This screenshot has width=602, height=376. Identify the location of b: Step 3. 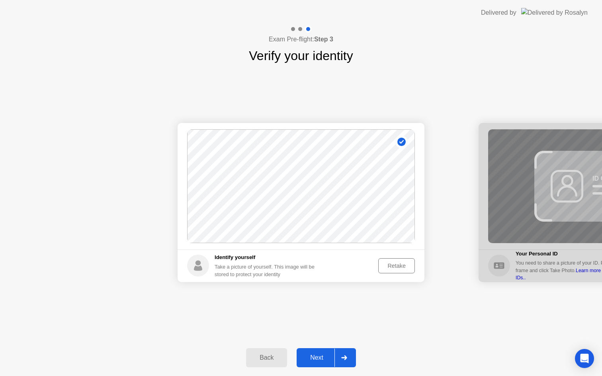
(324, 39).